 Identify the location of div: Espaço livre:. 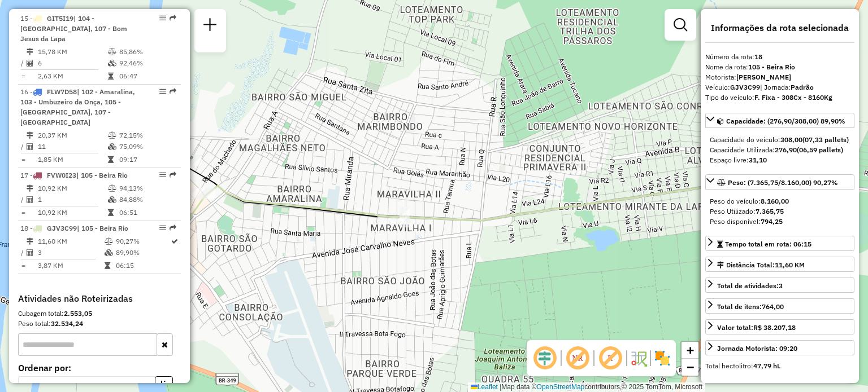
(780, 160).